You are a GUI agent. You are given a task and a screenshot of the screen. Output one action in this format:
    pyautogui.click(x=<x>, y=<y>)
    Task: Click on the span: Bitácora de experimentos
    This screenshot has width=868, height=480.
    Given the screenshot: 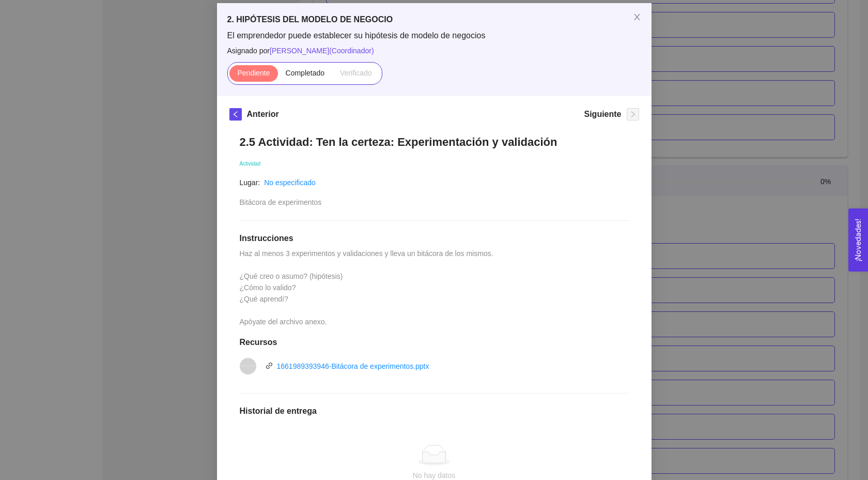 What is the action you would take?
    pyautogui.click(x=281, y=202)
    